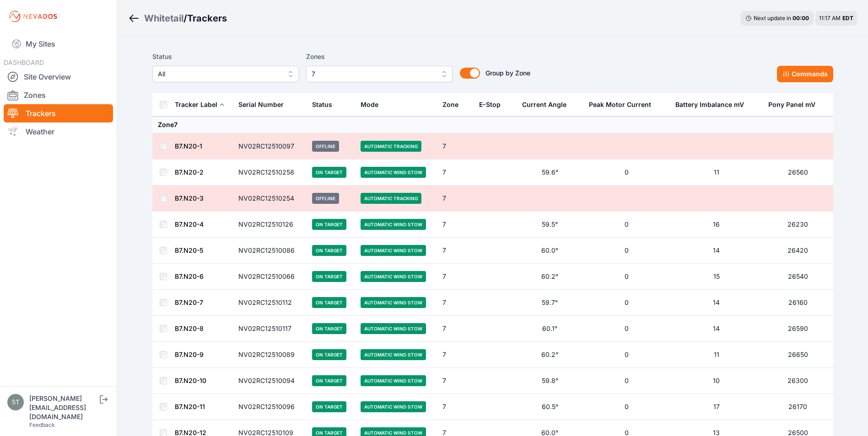 This screenshot has width=868, height=436. Describe the element at coordinates (15, 402) in the screenshot. I see `img: steve@nevados.solar` at that location.